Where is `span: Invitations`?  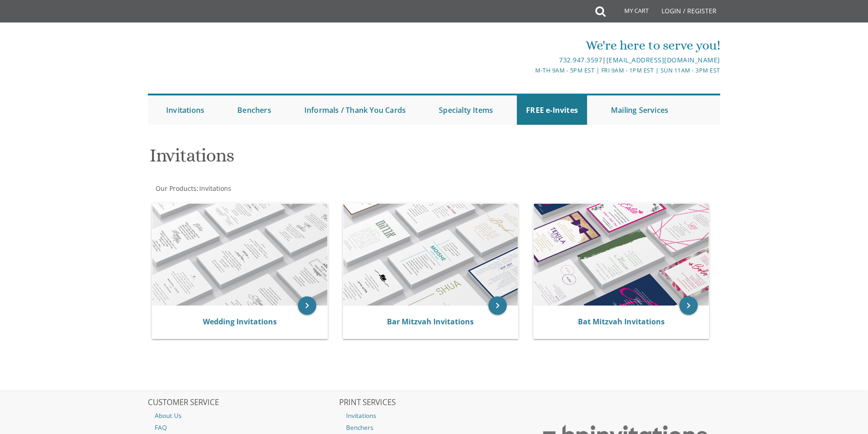
span: Invitations is located at coordinates (215, 188).